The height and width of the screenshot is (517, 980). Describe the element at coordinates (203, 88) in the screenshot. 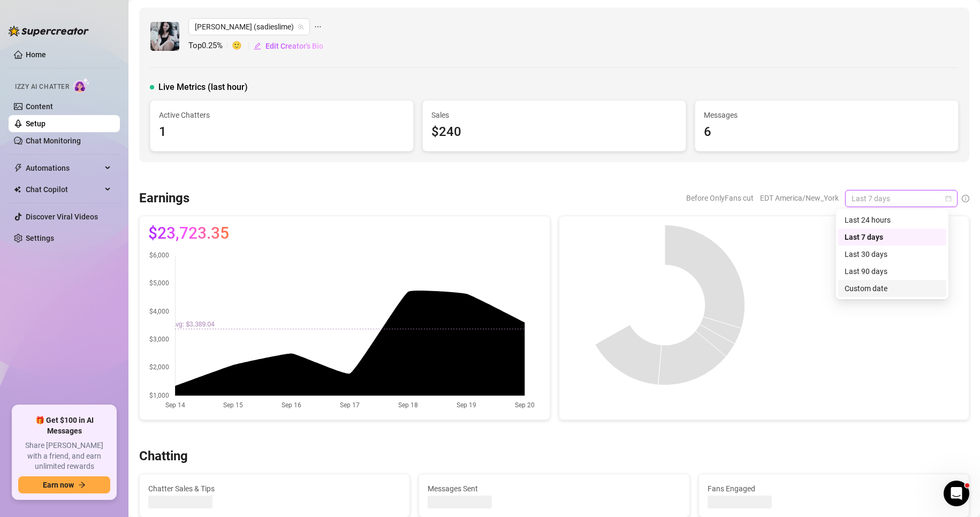

I see `span: Live Metrics (last hour)` at that location.